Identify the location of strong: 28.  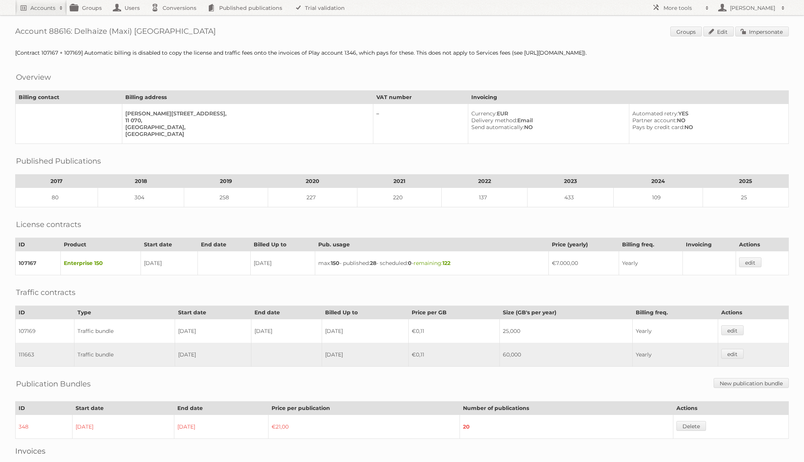
(373, 263).